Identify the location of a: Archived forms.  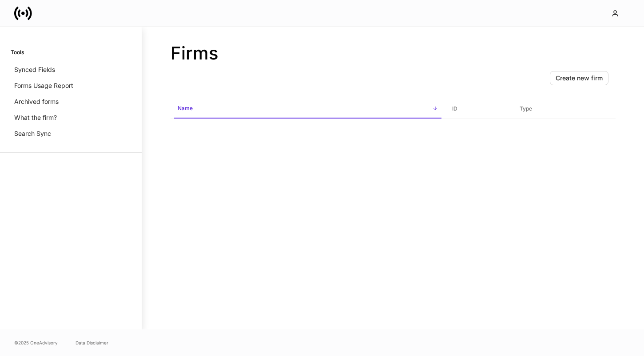
(71, 102).